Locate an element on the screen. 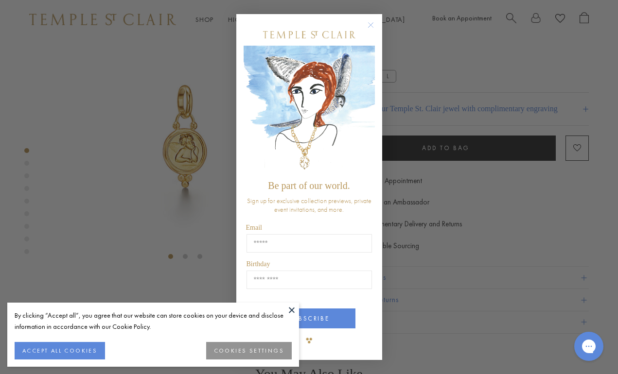  button: ACCEPT ALL COOKIES is located at coordinates (60, 351).